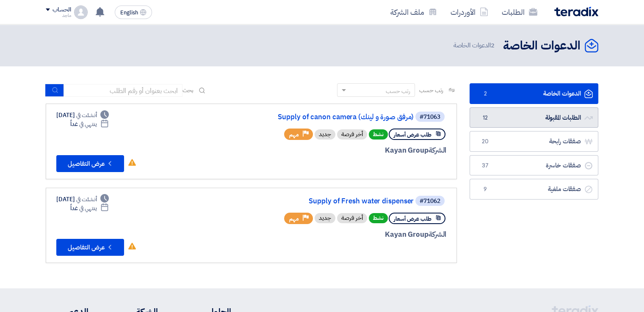 Image resolution: width=644 pixels, height=312 pixels. Describe the element at coordinates (485, 141) in the screenshot. I see `span: 20` at that location.